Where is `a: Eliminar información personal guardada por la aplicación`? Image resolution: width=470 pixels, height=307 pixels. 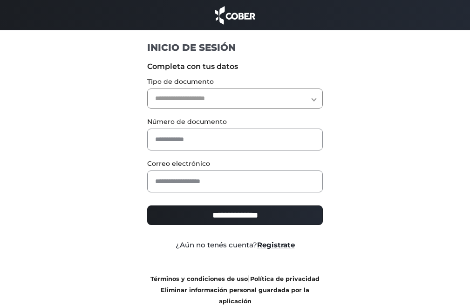 a: Eliminar información personal guardada por la aplicación is located at coordinates (235, 295).